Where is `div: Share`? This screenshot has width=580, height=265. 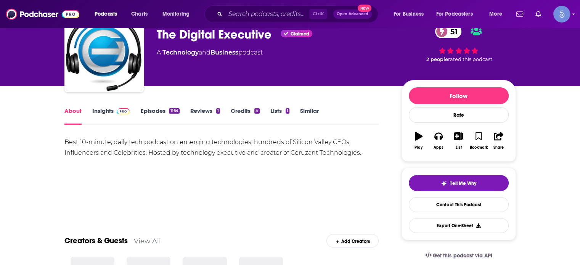 div: Share is located at coordinates (499, 148).